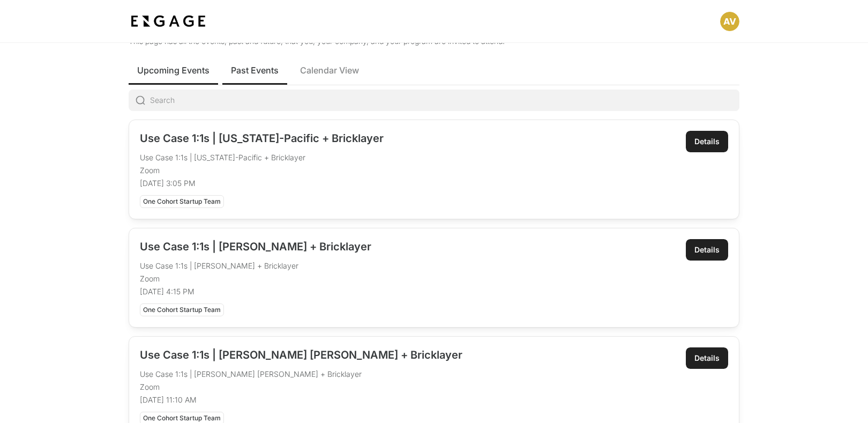 Image resolution: width=868 pixels, height=423 pixels. What do you see at coordinates (254, 70) in the screenshot?
I see `button: Past Events` at bounding box center [254, 70].